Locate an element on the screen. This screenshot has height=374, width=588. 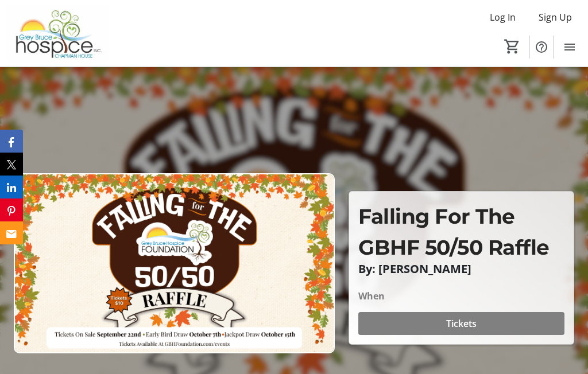
button: Tickets is located at coordinates (461, 324).